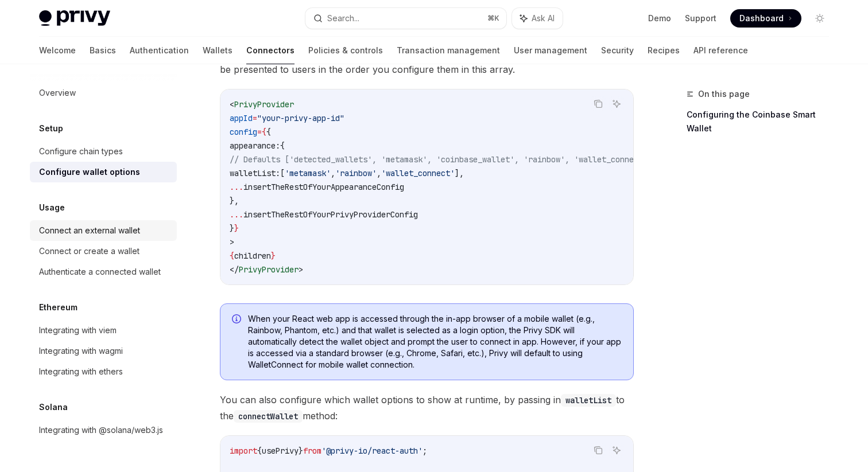 This screenshot has height=472, width=868. Describe the element at coordinates (238, 320) in the screenshot. I see `svg: Info` at that location.